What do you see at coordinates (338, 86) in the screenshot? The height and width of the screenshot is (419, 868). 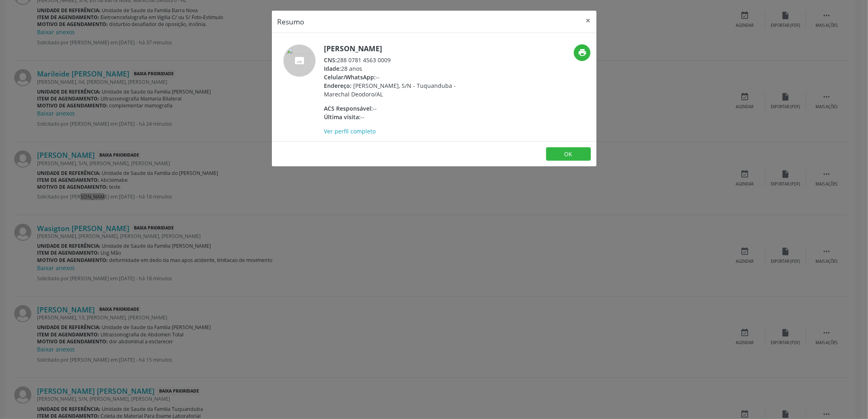 I see `span: Endereço:` at bounding box center [338, 86].